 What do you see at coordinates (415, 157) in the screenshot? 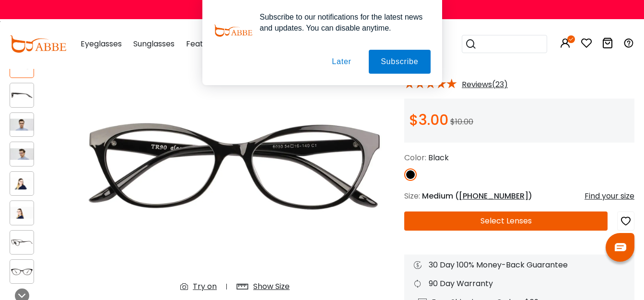
I see `span: Color:` at bounding box center [415, 157].